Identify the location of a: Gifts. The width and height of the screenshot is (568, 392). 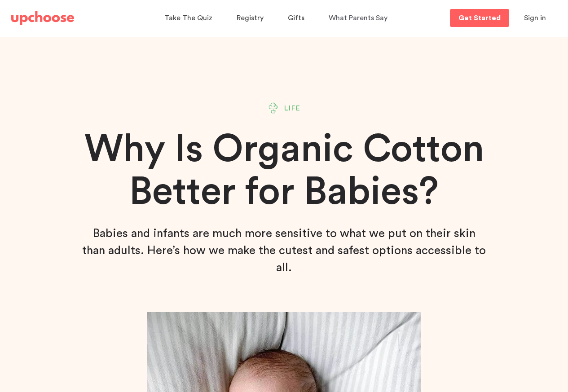
(297, 18).